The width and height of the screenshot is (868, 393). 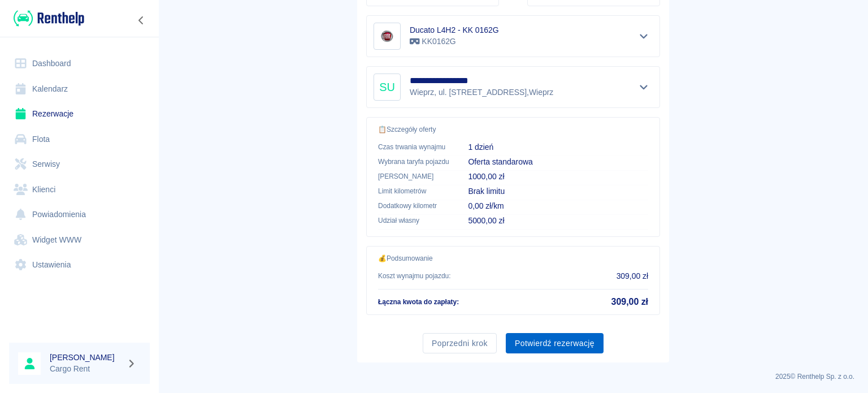 What do you see at coordinates (558, 206) in the screenshot?
I see `p: 0,00 zł/km` at bounding box center [558, 206].